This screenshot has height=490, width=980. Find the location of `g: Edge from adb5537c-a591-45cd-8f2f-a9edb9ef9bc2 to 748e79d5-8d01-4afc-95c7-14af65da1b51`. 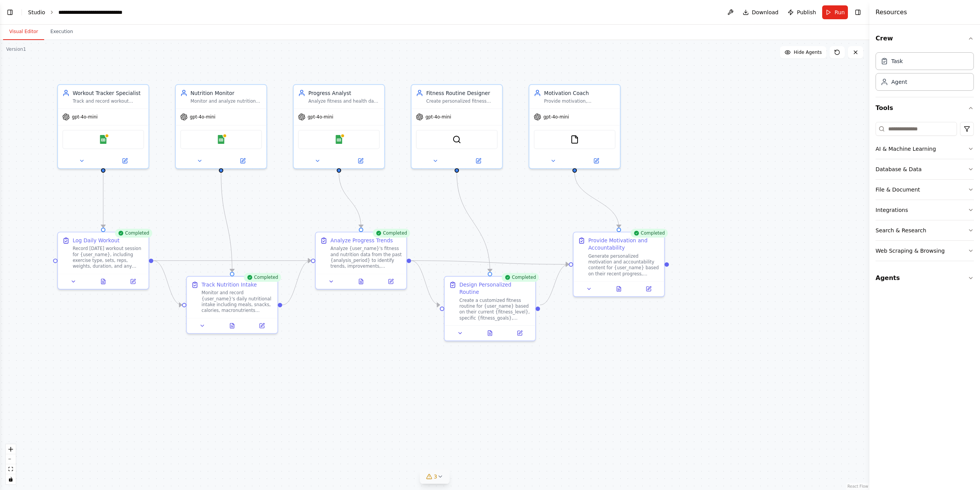

g: Edge from adb5537c-a591-45cd-8f2f-a9edb9ef9bc2 to 748e79d5-8d01-4afc-95c7-14af65da1b51 is located at coordinates (103, 200).